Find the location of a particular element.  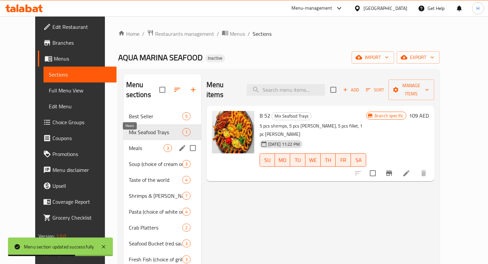

button: export is located at coordinates (418, 57).